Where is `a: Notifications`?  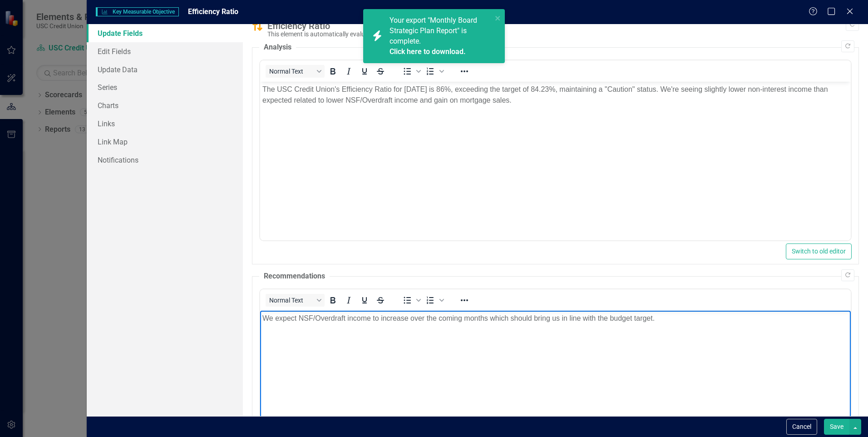 a: Notifications is located at coordinates (165, 160).